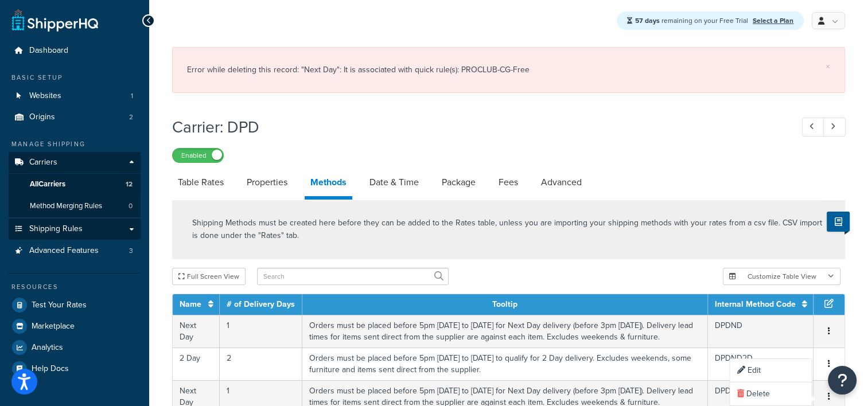 This screenshot has width=868, height=406. What do you see at coordinates (197, 331) in the screenshot?
I see `td: Next Day` at bounding box center [197, 331].